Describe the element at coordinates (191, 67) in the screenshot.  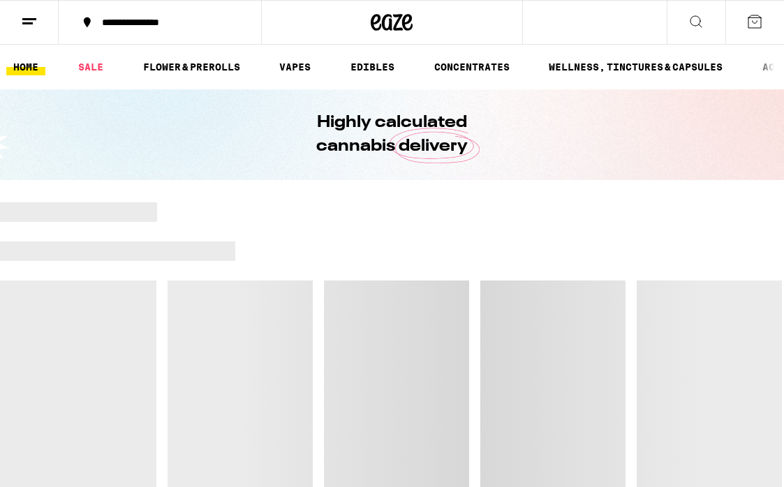
I see `a: FLOWER & PREROLLS` at that location.